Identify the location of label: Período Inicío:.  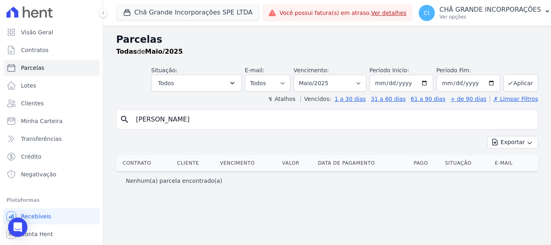
(389, 70).